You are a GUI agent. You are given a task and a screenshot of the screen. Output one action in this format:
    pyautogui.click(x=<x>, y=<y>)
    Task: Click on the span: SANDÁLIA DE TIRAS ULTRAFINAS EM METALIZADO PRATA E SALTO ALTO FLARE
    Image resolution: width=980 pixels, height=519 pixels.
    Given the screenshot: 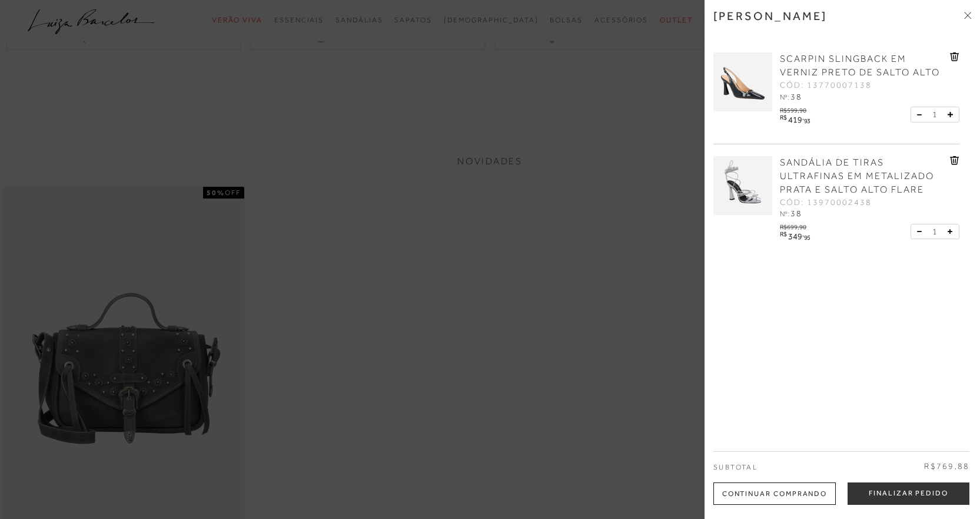 What is the action you would take?
    pyautogui.click(x=857, y=176)
    